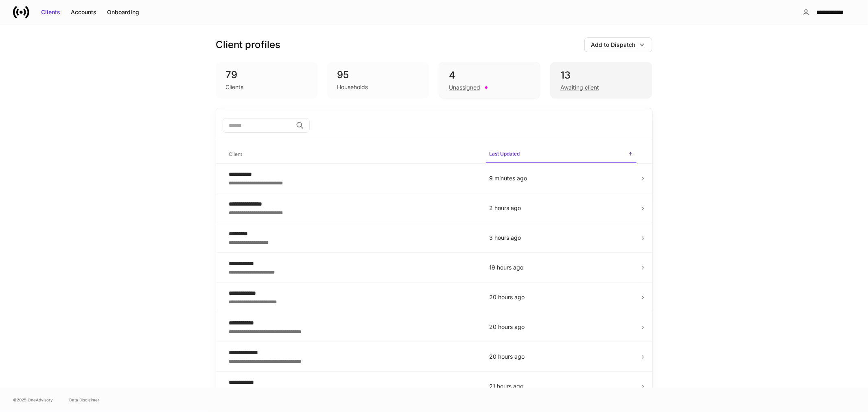 The height and width of the screenshot is (412, 868). I want to click on p: 21 hours ago, so click(561, 386).